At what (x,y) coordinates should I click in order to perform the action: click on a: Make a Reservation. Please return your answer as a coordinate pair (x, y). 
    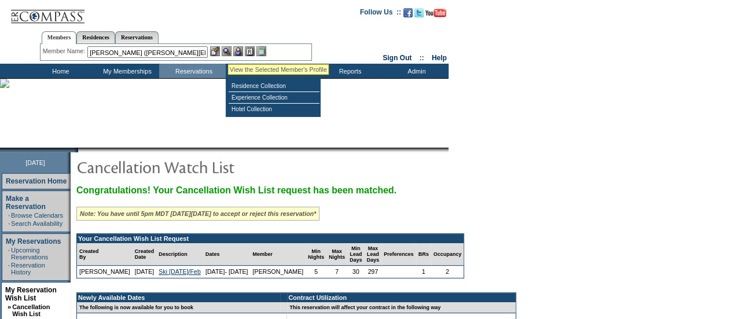
    Looking at the image, I should click on (25, 203).